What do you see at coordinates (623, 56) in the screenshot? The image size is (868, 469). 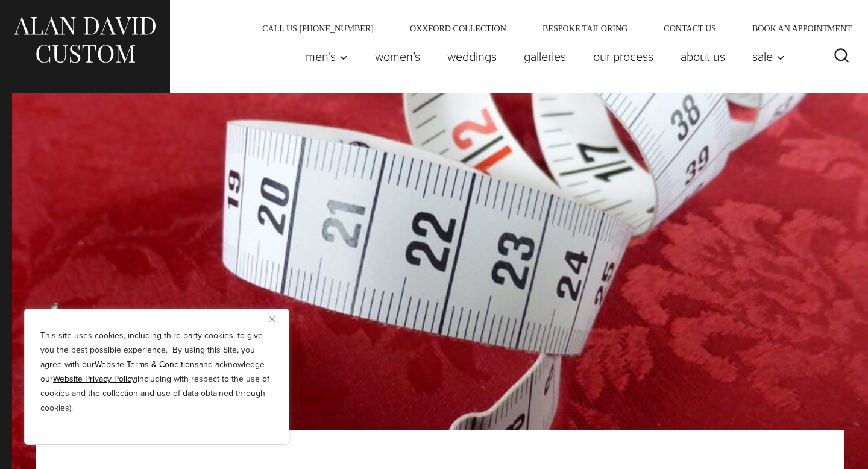 I see `a: Our Process` at bounding box center [623, 56].